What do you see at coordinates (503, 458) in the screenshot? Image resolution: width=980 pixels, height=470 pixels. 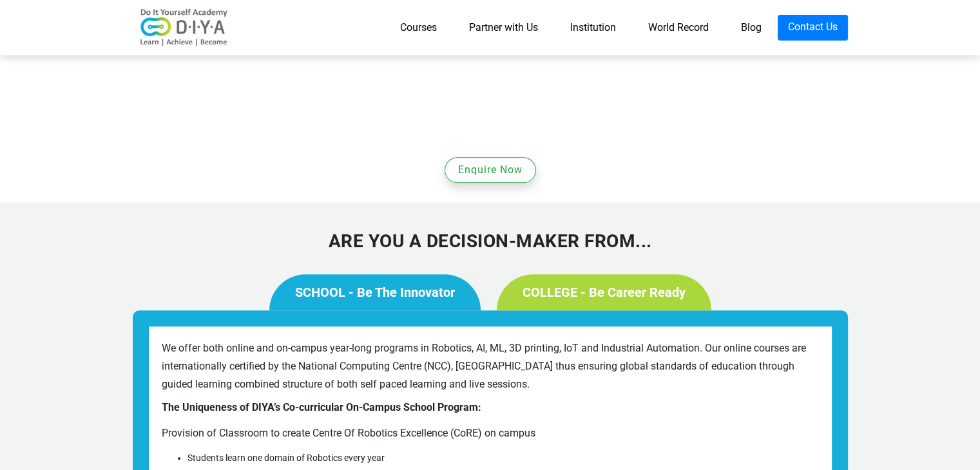 I see `li: Students learn one domain of Robotics every year` at bounding box center [503, 458].